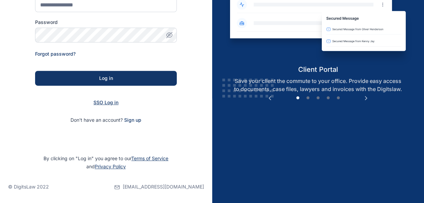  Describe the element at coordinates (318, 98) in the screenshot. I see `button: 3` at that location.